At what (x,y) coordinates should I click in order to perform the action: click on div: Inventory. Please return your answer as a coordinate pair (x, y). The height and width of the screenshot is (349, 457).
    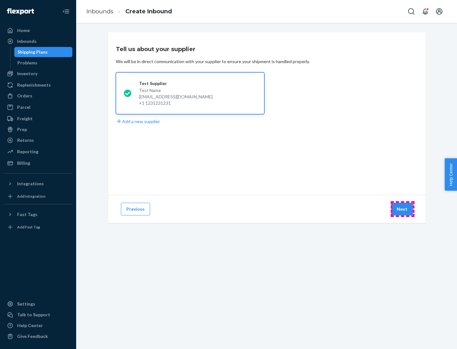
    Looking at the image, I should click on (27, 74).